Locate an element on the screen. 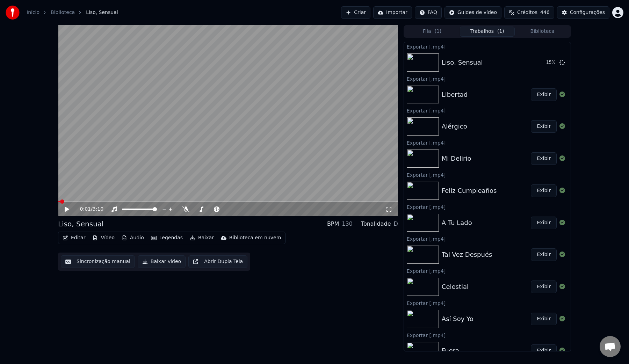 The image size is (629, 364). span: 3:10 is located at coordinates (98, 209).